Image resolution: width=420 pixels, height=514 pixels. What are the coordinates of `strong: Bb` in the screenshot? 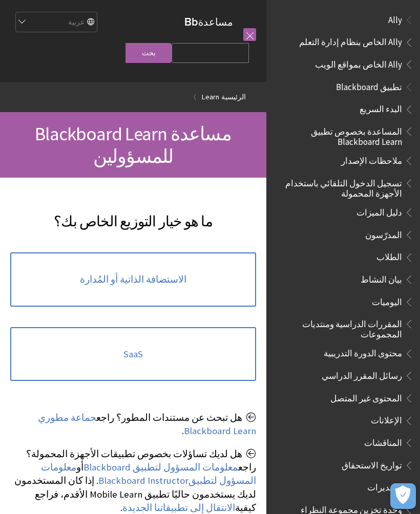 It's located at (191, 22).